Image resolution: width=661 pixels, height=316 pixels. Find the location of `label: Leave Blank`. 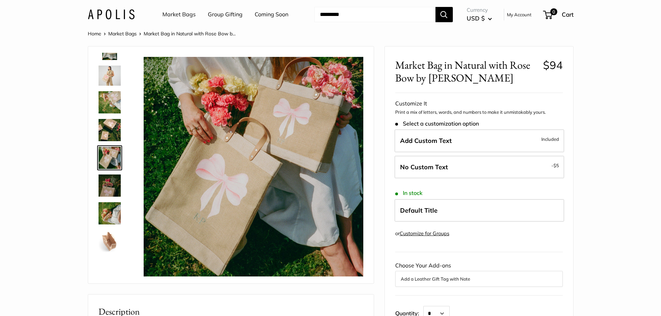

label: Leave Blank is located at coordinates (479, 167).